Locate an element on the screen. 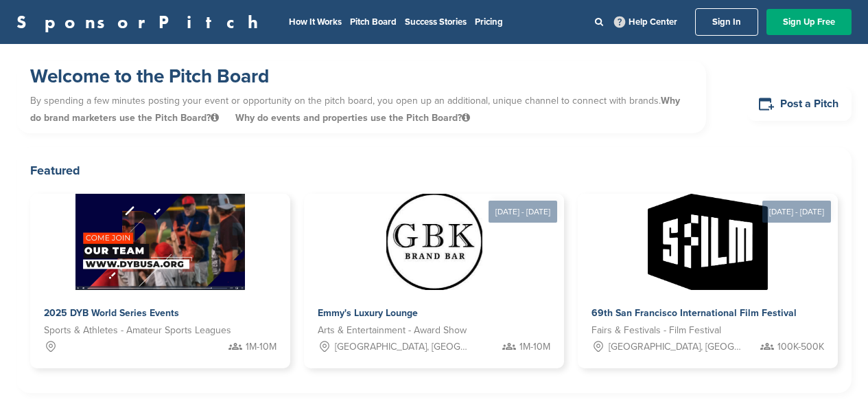 The image size is (868, 402). span: Emmy's Luxury Lounge is located at coordinates (368, 313).